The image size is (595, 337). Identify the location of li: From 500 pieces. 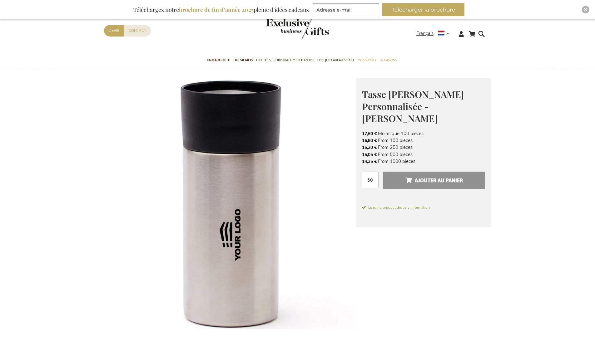
(424, 155).